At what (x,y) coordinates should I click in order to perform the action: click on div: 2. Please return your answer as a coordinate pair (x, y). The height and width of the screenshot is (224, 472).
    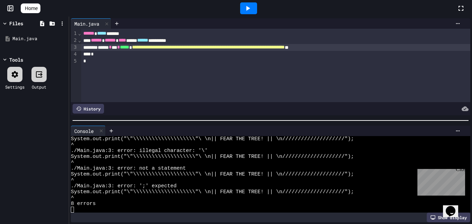
    Looking at the image, I should click on (74, 40).